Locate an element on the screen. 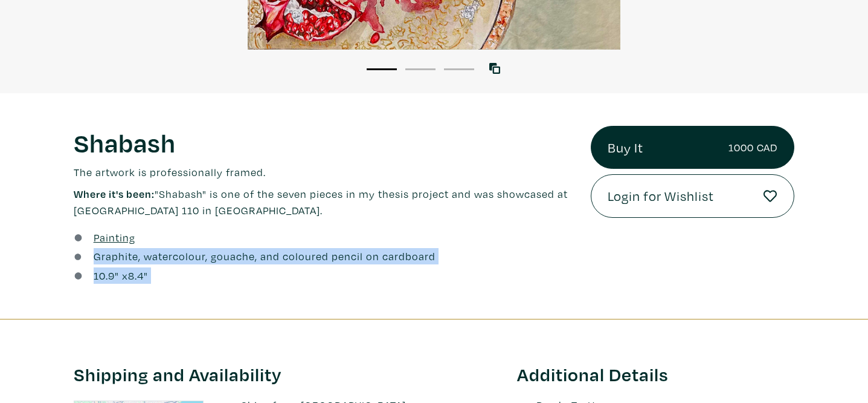  h1: Shabash is located at coordinates (323, 142).